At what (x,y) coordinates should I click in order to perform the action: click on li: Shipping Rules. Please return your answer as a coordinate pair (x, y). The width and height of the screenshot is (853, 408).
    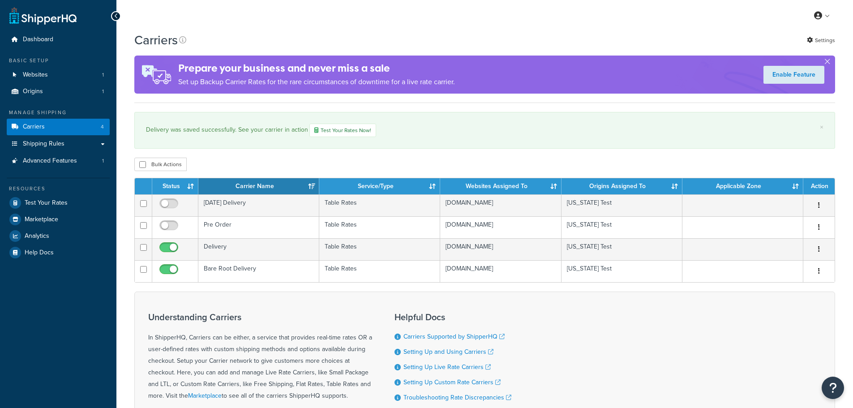
    Looking at the image, I should click on (58, 144).